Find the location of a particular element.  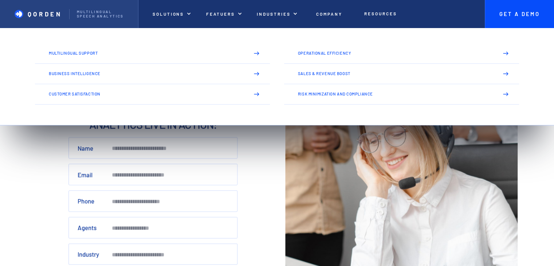

label: Agents is located at coordinates (87, 228).